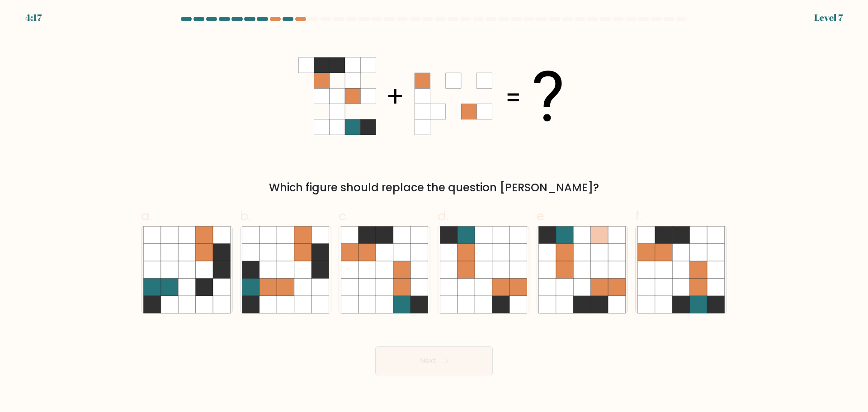 This screenshot has width=868, height=412. What do you see at coordinates (434, 361) in the screenshot?
I see `button: Next` at bounding box center [434, 361].